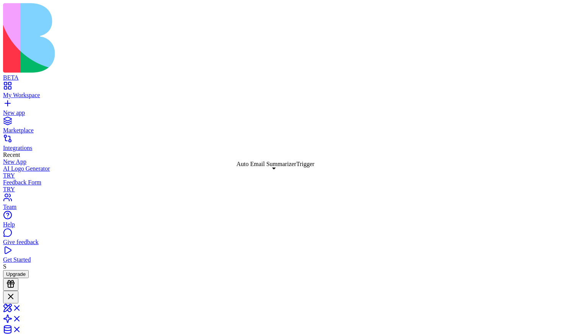 This screenshot has width=565, height=334. I want to click on button: Upgrade, so click(16, 274).